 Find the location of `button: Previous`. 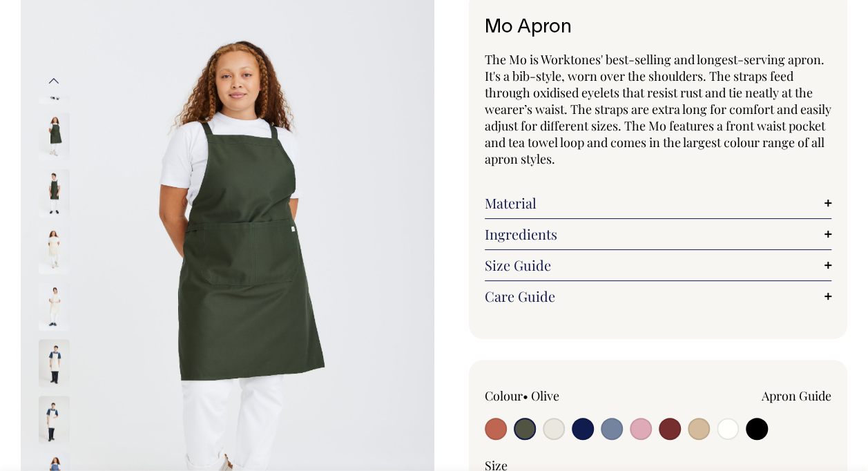

button: Previous is located at coordinates (54, 80).